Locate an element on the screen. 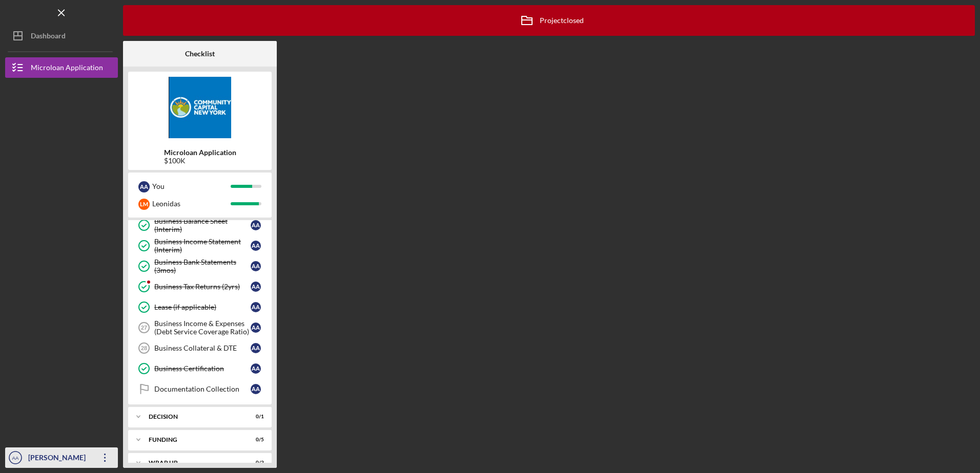 Image resolution: width=980 pixels, height=473 pixels. div: Leonidas is located at coordinates (191, 204).